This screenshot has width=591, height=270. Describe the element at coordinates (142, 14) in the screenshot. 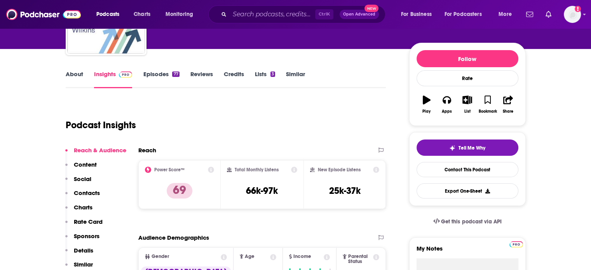

I see `a: Charts` at that location.